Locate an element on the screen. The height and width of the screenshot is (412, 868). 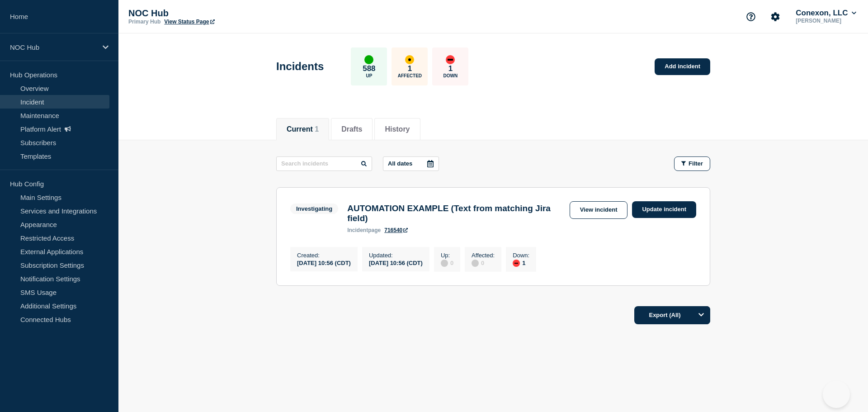
p: Affected : is located at coordinates (483, 255).